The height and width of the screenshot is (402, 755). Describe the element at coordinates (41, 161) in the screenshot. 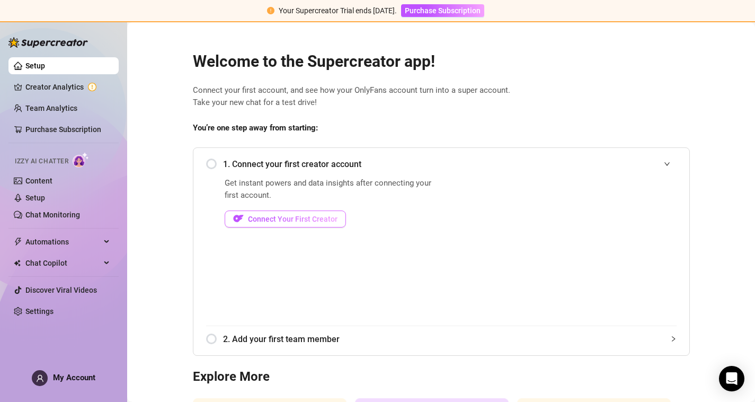

I see `span: Izzy AI Chatter` at that location.